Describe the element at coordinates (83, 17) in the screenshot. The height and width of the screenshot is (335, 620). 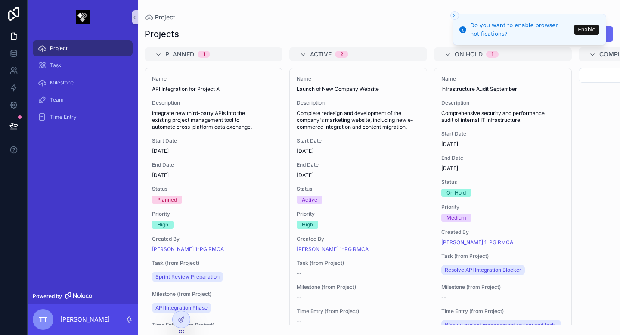
I see `img: App logo` at that location.